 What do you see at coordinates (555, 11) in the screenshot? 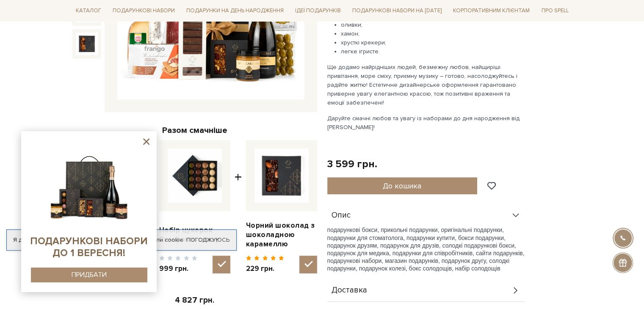
I see `a: Про Spell` at bounding box center [555, 11].